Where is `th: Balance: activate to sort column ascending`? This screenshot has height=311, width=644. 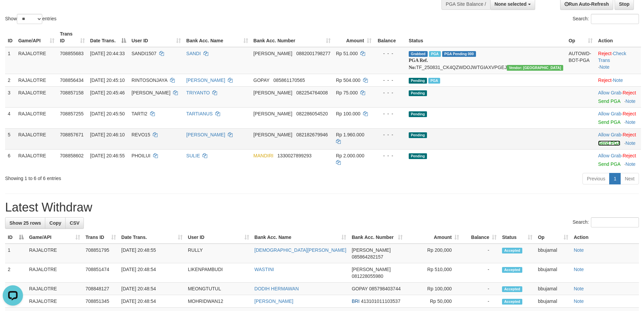 th: Balance: activate to sort column ascending is located at coordinates (480, 237).